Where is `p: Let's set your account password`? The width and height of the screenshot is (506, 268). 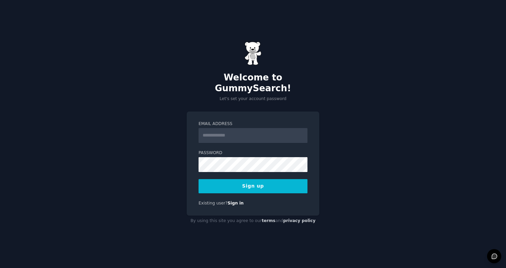 p: Let's set your account password is located at coordinates (253, 99).